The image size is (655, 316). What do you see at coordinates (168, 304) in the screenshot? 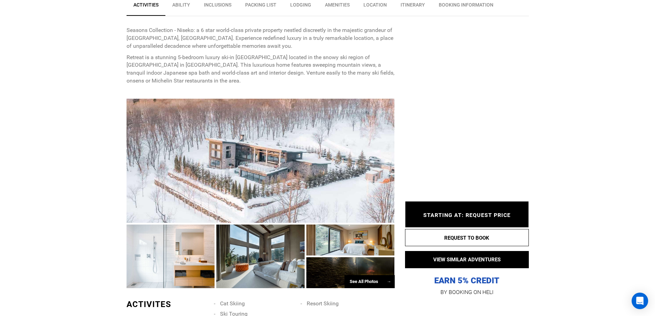
I see `div: ACTIVITES` at bounding box center [168, 304].